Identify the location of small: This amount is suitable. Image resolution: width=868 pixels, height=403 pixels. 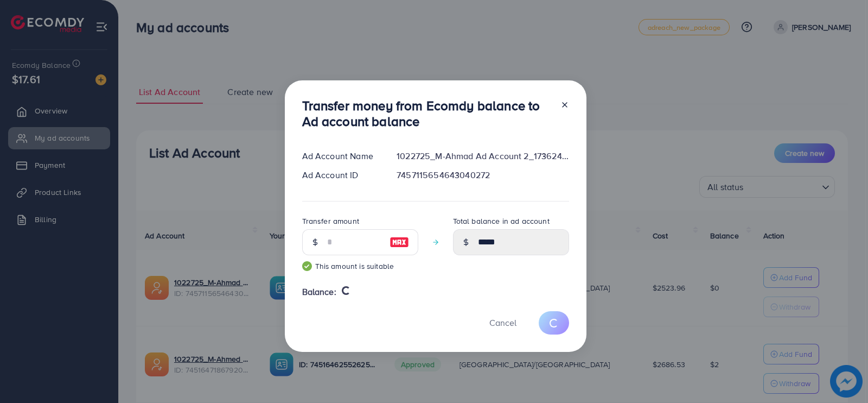
(360, 266).